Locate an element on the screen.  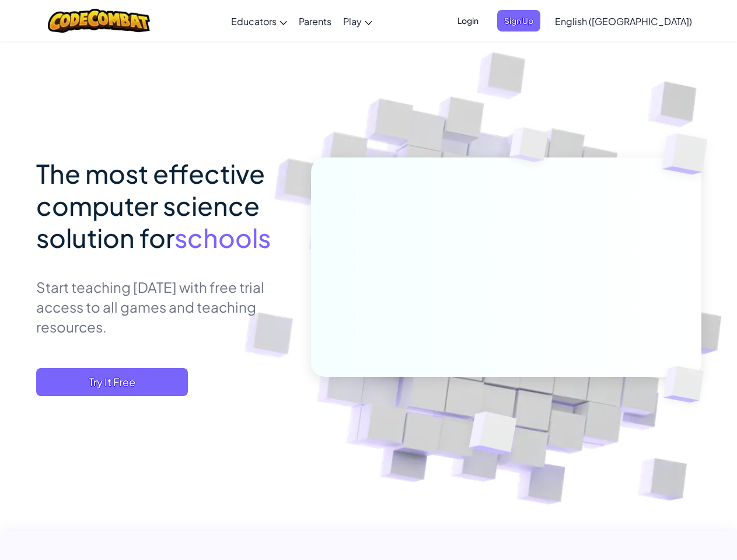
a: CodeCombat logo is located at coordinates (98, 20).